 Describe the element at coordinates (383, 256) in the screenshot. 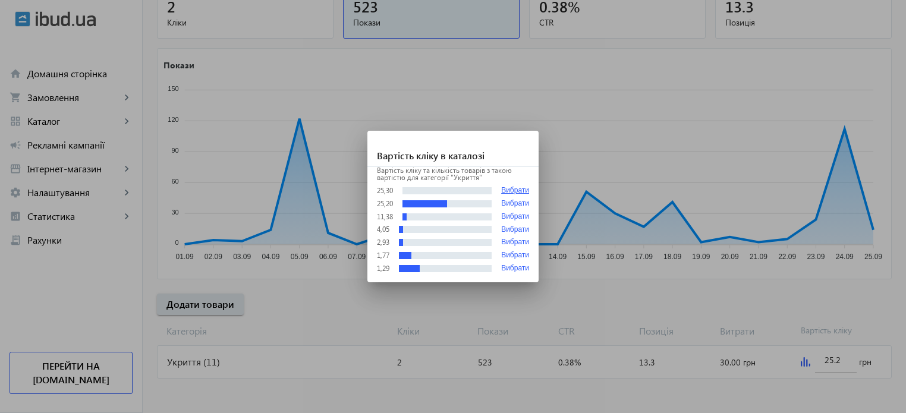

I see `div: 1,77` at that location.